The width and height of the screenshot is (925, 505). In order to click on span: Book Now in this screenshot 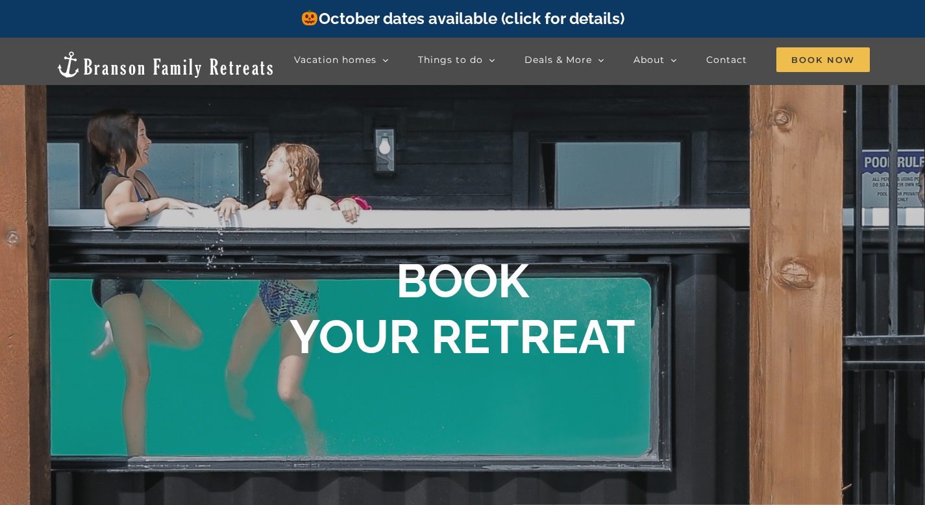, I will do `click(823, 60)`.